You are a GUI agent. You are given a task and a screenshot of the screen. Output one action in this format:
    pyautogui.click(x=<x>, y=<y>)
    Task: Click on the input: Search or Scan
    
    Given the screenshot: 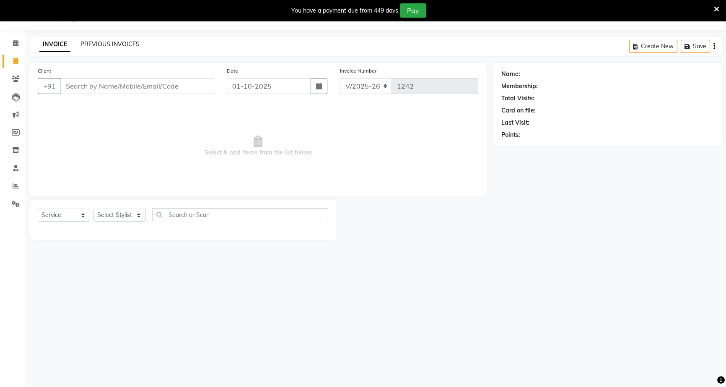 What is the action you would take?
    pyautogui.click(x=240, y=214)
    